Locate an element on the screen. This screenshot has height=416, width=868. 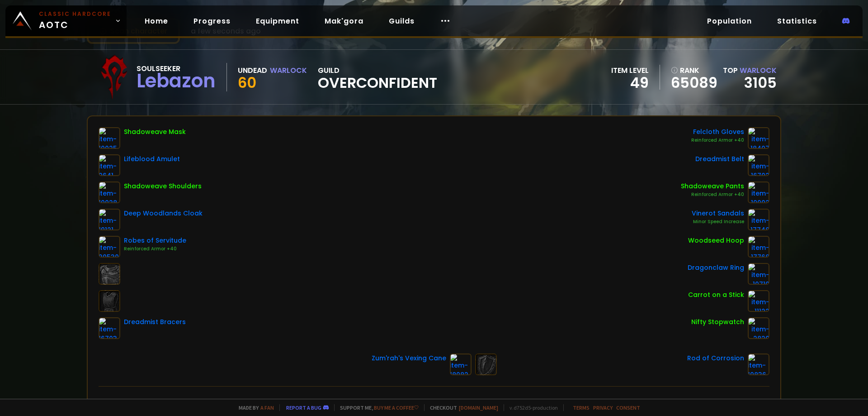
div: Soulseeker is located at coordinates (176, 68).